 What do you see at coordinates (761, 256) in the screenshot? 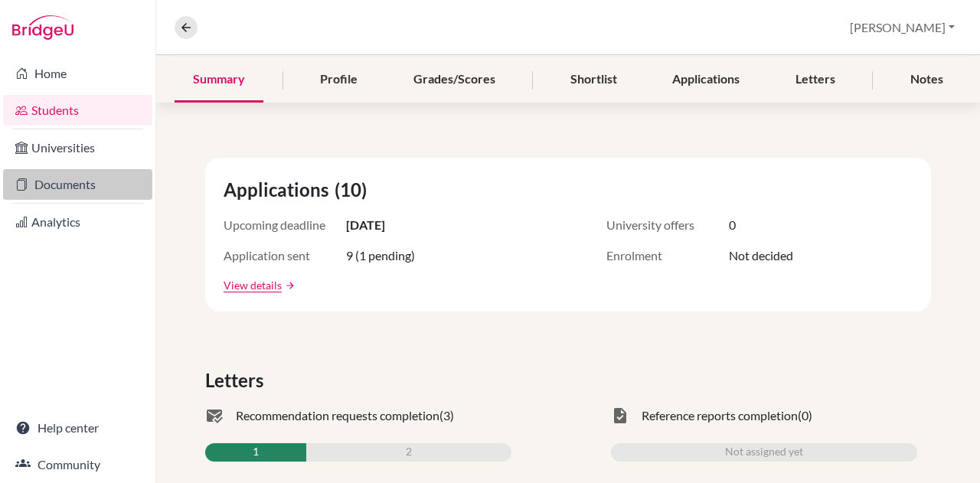
I see `span: Not decided` at bounding box center [761, 256].